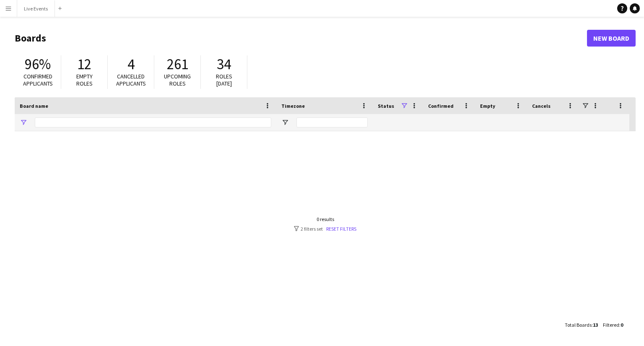  What do you see at coordinates (596, 324) in the screenshot?
I see `span: 13` at bounding box center [596, 324].